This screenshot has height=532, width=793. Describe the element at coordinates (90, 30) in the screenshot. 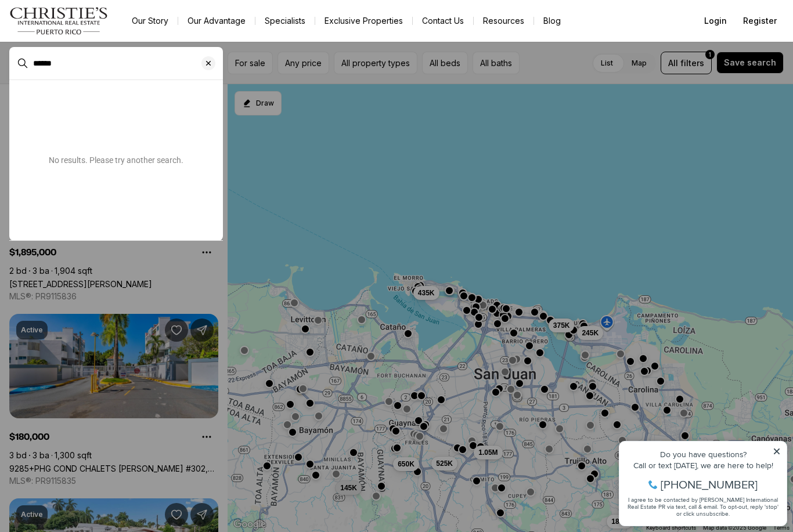

I see `div: Do you have questions?` at that location.